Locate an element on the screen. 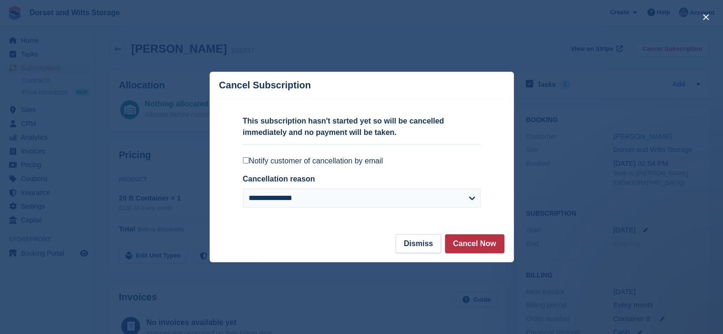 Image resolution: width=723 pixels, height=334 pixels. button: Dismiss is located at coordinates (418, 244).